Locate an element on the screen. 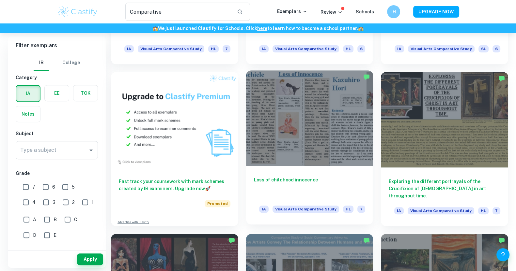 This screenshot has height=271, width=516. p: Review is located at coordinates (331, 12).